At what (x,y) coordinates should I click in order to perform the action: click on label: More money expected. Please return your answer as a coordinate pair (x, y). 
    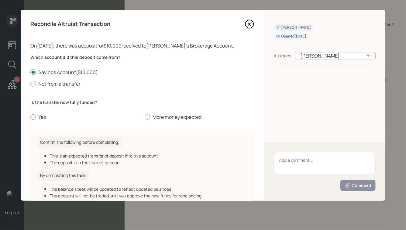
    Looking at the image, I should click on (200, 117).